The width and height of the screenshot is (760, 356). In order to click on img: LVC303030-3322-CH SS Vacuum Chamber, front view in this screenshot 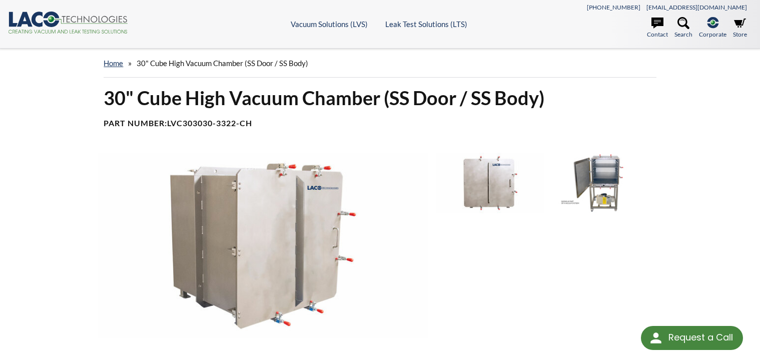, I will do `click(490, 183)`.